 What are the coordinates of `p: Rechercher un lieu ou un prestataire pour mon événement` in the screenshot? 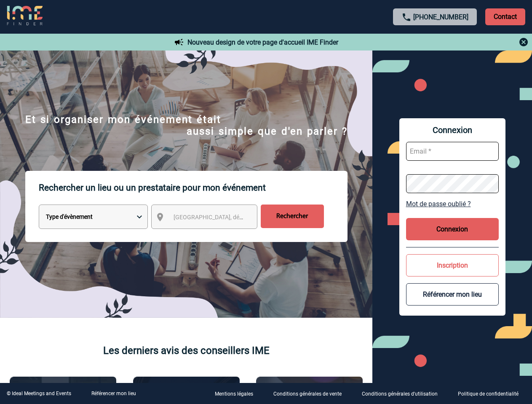 It's located at (193, 188).